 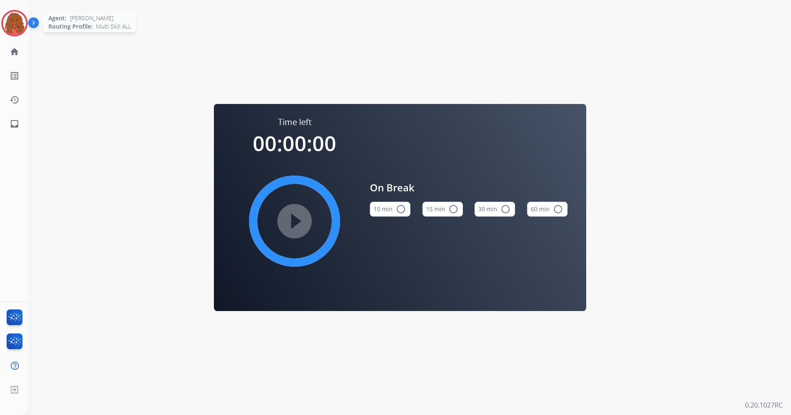 I want to click on button: 30 min, so click(x=495, y=209).